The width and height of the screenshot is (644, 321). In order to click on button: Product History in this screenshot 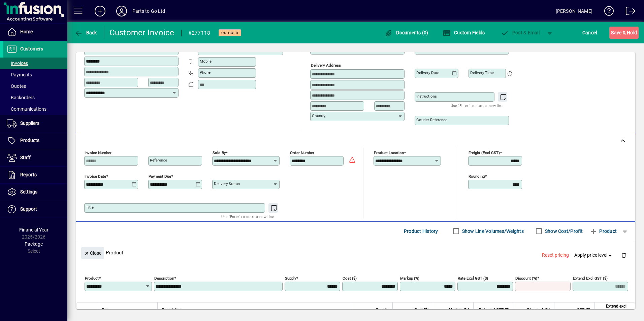, I will do `click(421, 231)`.